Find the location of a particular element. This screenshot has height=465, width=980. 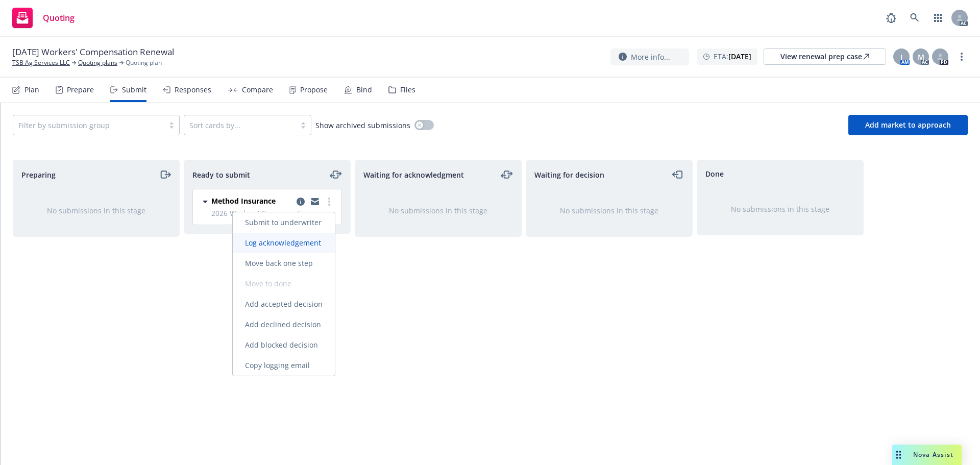

div: View renewal prep case is located at coordinates (825, 56).